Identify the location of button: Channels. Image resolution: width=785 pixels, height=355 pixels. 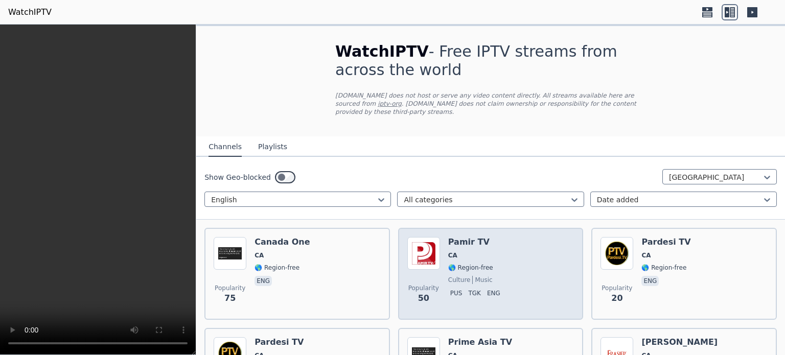
(225, 147).